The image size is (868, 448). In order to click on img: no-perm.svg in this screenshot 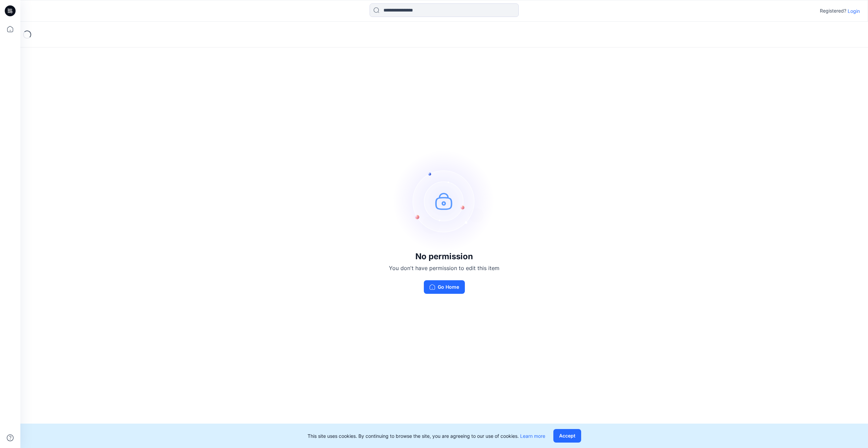, I will do `click(444, 201)`.